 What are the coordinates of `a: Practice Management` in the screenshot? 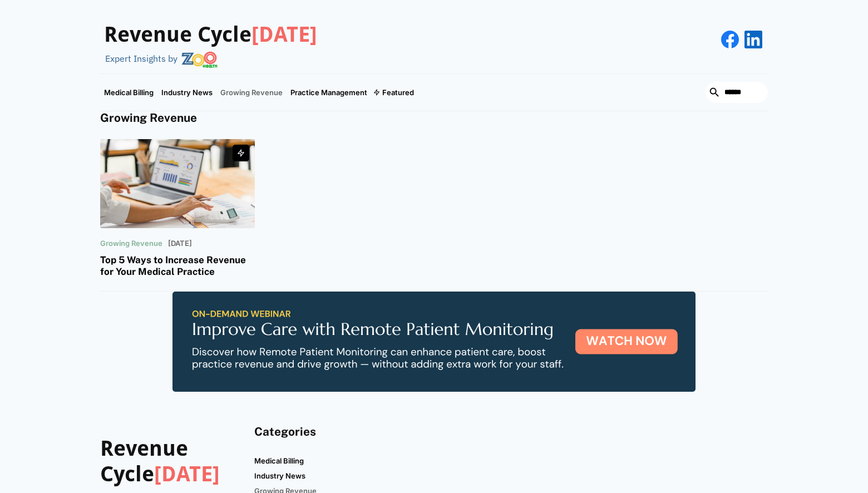 It's located at (329, 92).